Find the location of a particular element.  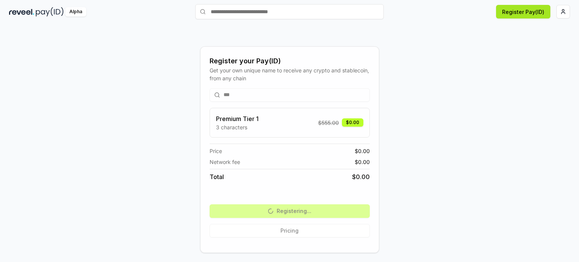

div: Register your Pay(ID) is located at coordinates (290, 61).